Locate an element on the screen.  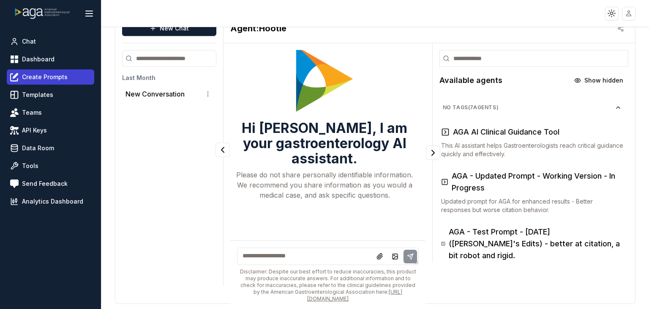
h2: Available agents is located at coordinates (471, 80).